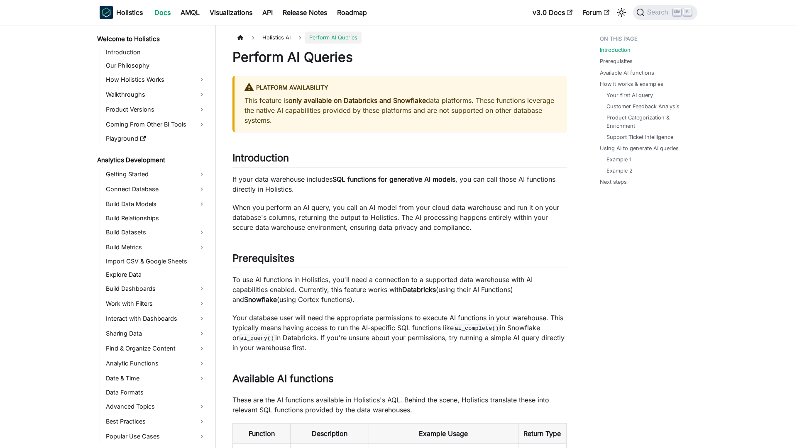 The width and height of the screenshot is (797, 448). I want to click on a: How Holistics Works, so click(156, 80).